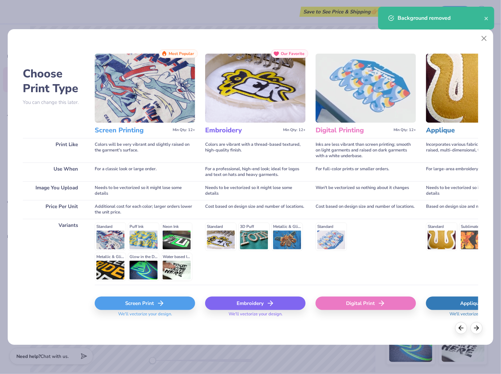 This screenshot has height=374, width=501. I want to click on p: You can change this later., so click(54, 102).